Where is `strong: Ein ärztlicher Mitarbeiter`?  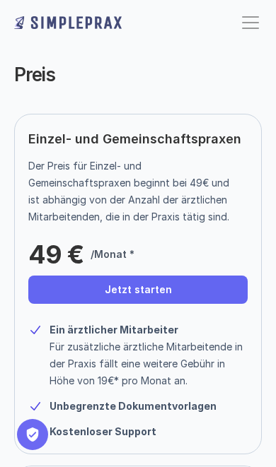
strong: Ein ärztlicher Mitarbeiter is located at coordinates (114, 329).